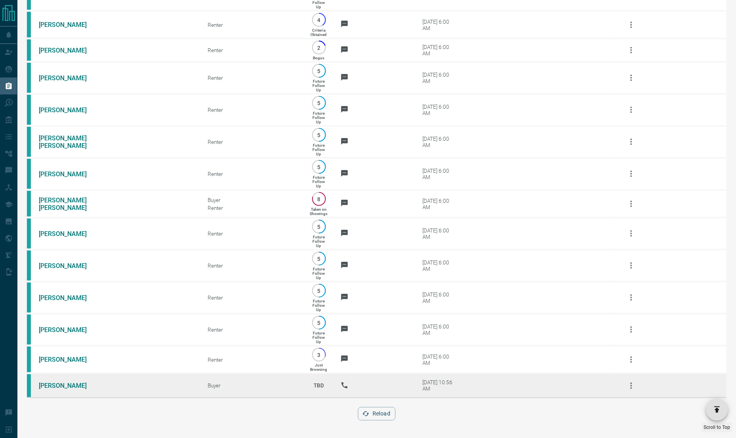  Describe the element at coordinates (319, 20) in the screenshot. I see `p: 4` at that location.